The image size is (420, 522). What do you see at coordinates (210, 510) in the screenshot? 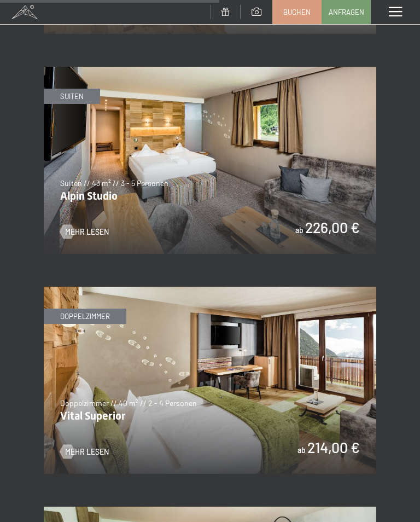
I see `a: Junior` at bounding box center [210, 510].